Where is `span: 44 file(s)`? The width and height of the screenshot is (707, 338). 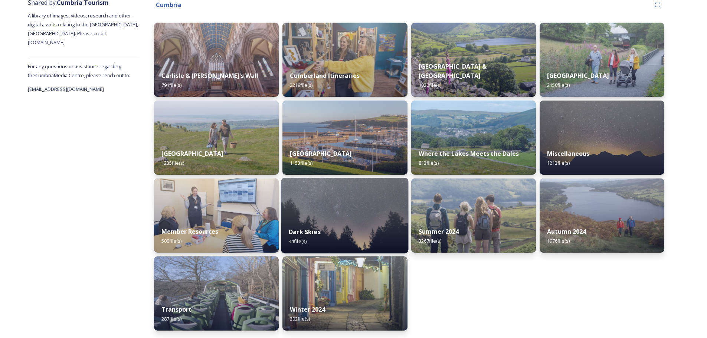 span: 44 file(s) is located at coordinates (298, 241).